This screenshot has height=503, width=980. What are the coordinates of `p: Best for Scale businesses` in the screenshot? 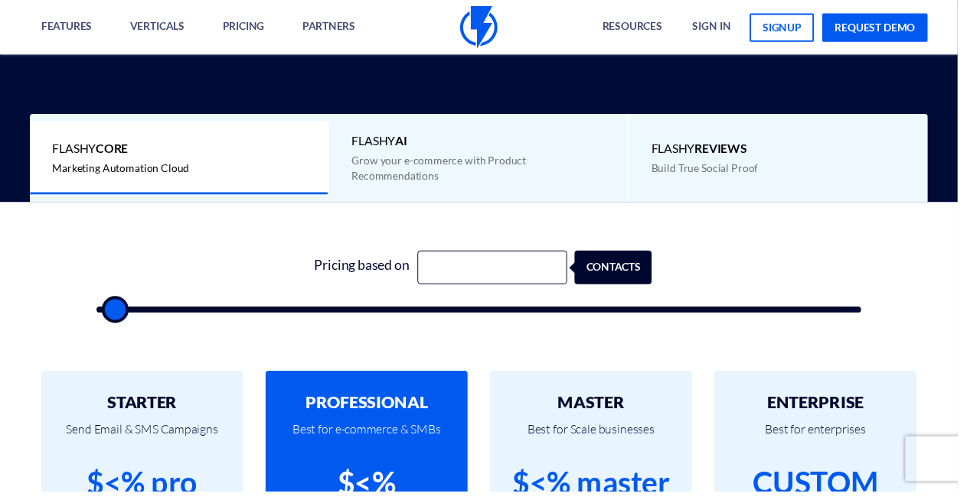 It's located at (605, 446).